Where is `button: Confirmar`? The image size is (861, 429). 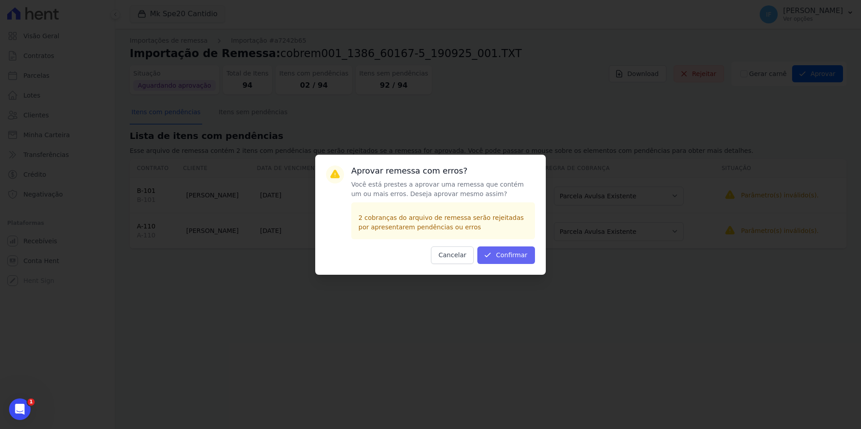
button: Confirmar is located at coordinates (506, 255).